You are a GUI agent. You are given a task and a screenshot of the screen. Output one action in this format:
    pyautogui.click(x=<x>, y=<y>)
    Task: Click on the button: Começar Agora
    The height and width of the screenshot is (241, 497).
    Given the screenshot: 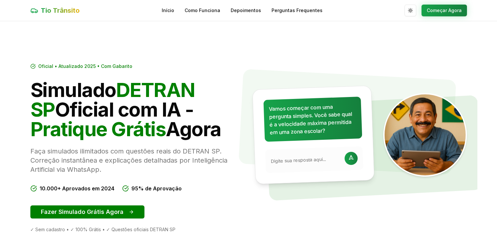 What is the action you would take?
    pyautogui.click(x=444, y=10)
    